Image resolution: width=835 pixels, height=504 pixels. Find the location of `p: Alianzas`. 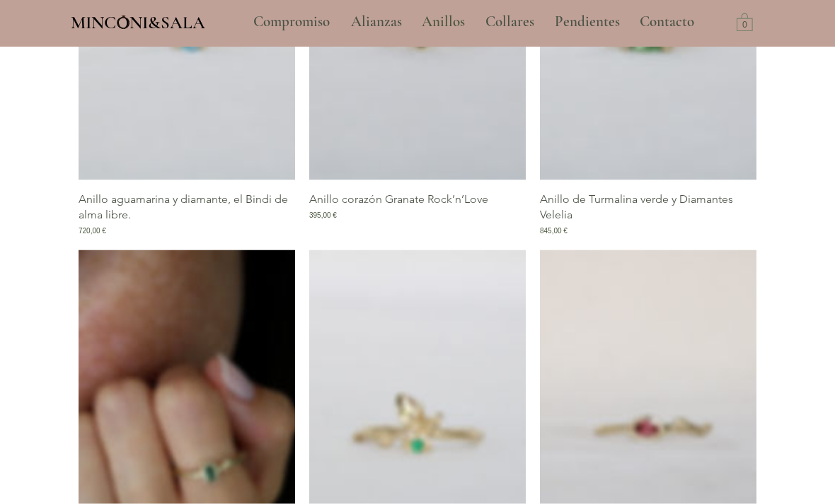

p: Alianzas is located at coordinates (376, 22).